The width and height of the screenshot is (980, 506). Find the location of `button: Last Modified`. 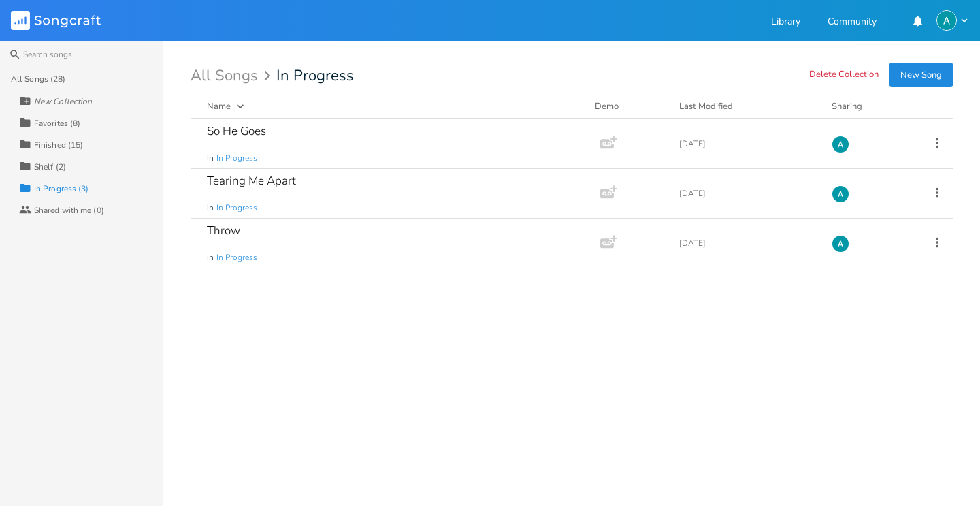

button: Last Modified is located at coordinates (747, 106).